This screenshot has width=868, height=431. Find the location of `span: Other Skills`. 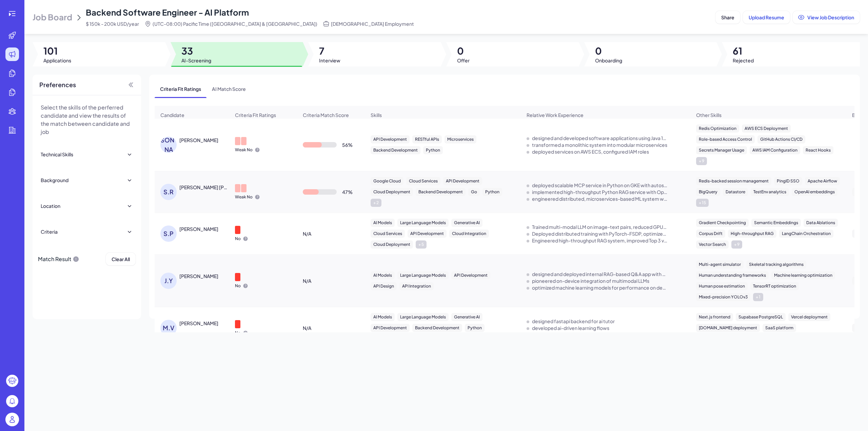

span: Other Skills is located at coordinates (709, 115).